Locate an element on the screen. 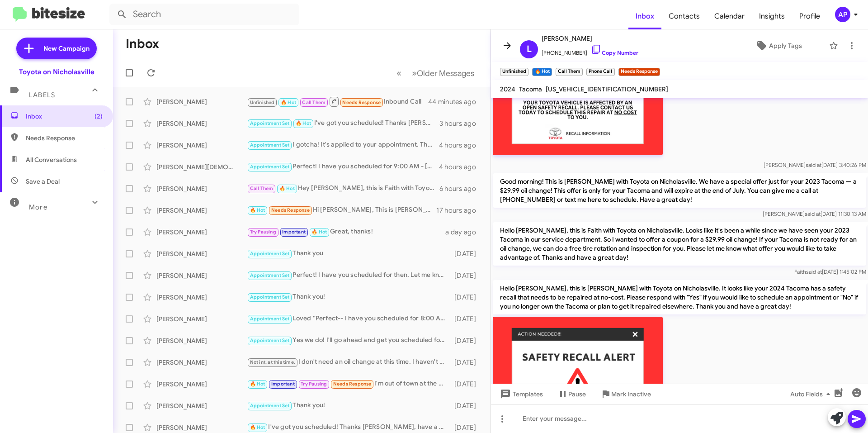 This screenshot has width=868, height=433. a: Calendar is located at coordinates (729, 16).